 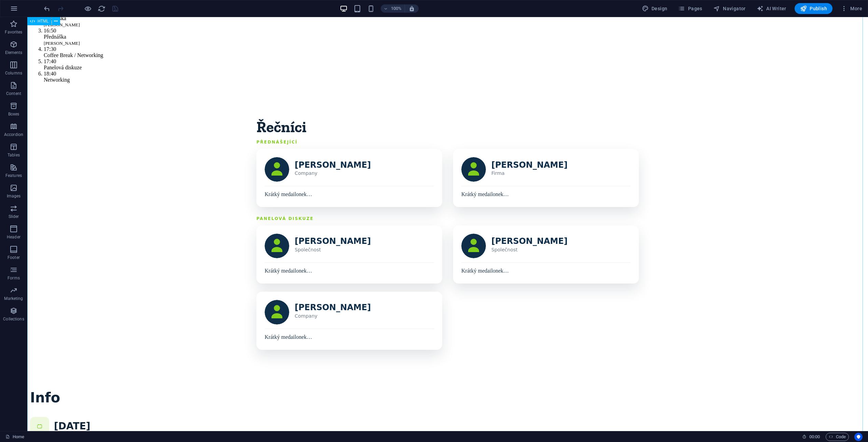 What do you see at coordinates (393, 9) in the screenshot?
I see `button: 100%` at bounding box center [393, 9].